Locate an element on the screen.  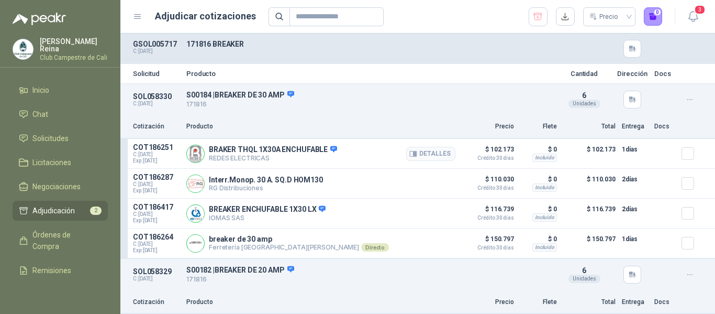
img: Logo peakr is located at coordinates (39, 19).